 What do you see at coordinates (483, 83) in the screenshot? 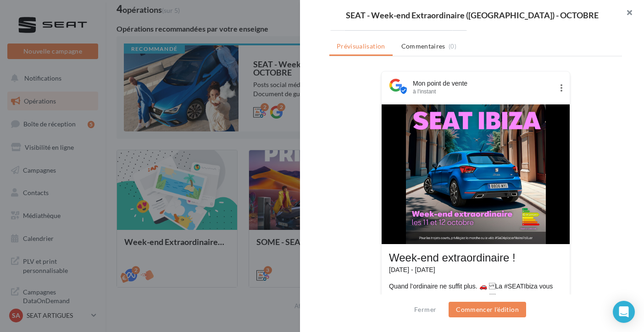
I see `div: Mon point de vente` at bounding box center [483, 83].